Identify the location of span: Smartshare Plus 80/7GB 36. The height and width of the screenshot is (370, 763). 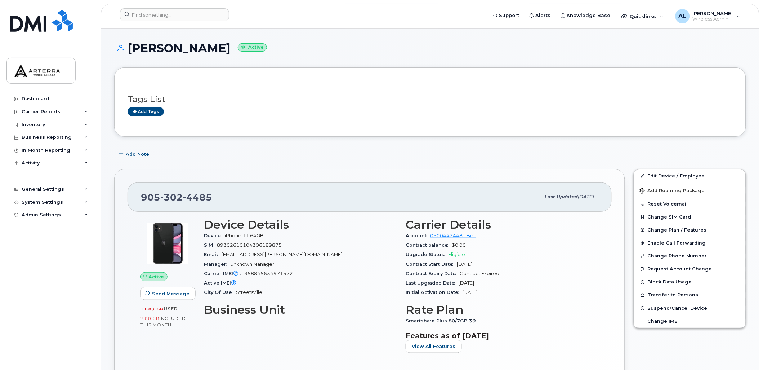
(443, 320).